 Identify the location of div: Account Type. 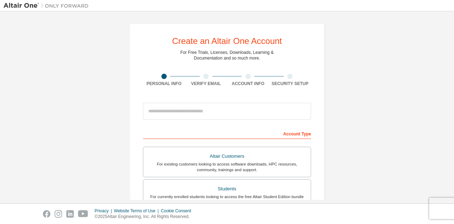
(227, 133).